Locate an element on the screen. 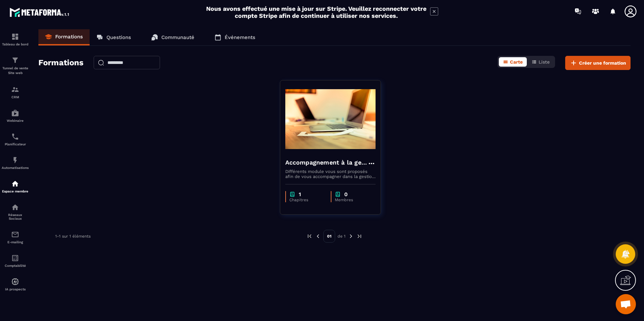 This screenshot has height=321, width=644. p: E-mailing is located at coordinates (15, 242).